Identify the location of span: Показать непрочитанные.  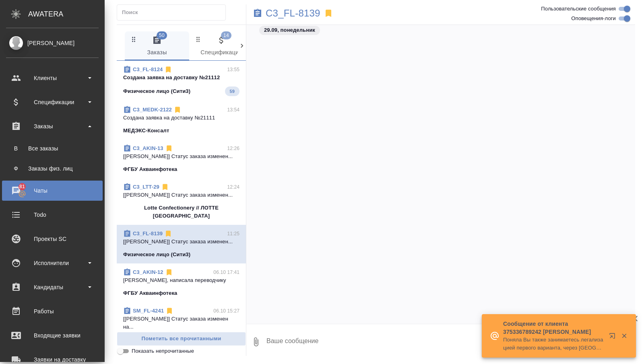
(163, 351).